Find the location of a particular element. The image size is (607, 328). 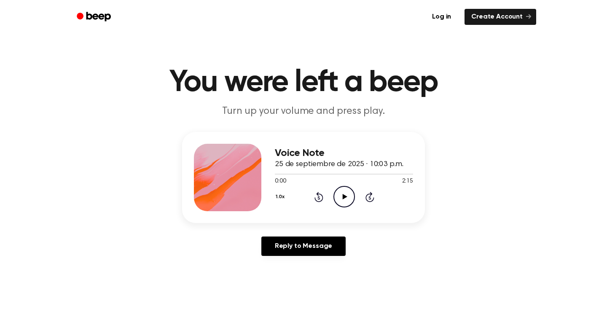

span: 2:15 is located at coordinates (407, 181).